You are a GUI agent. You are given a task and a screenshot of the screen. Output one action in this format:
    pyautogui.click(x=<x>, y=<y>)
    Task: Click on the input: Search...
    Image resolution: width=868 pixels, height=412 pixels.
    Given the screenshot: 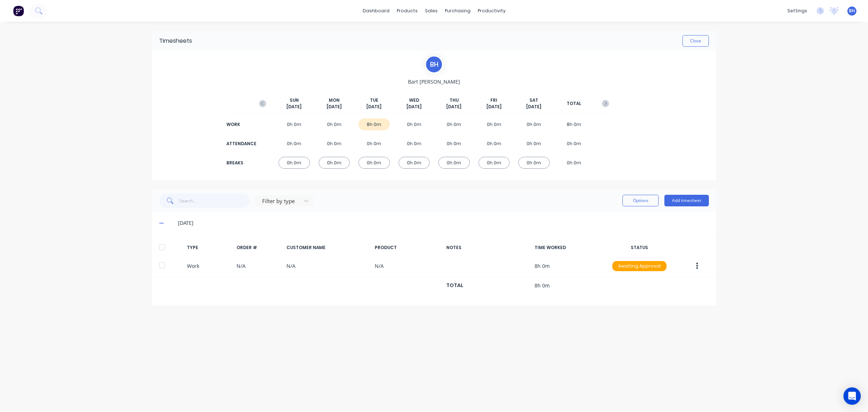 What is the action you would take?
    pyautogui.click(x=215, y=201)
    